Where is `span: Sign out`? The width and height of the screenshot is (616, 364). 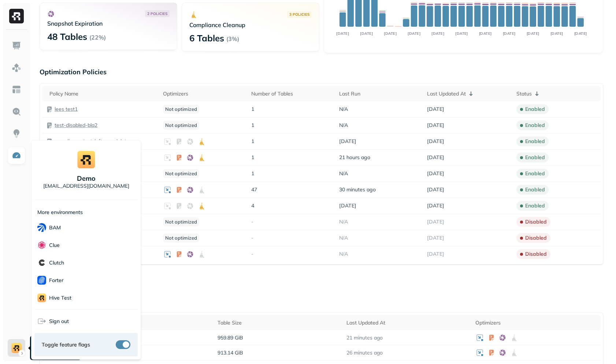
span: Sign out is located at coordinates (59, 321).